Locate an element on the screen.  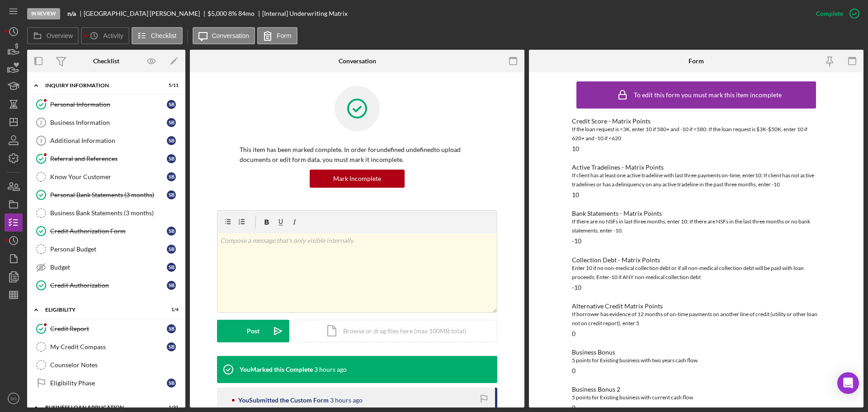
div: 84 mo is located at coordinates (246, 14).